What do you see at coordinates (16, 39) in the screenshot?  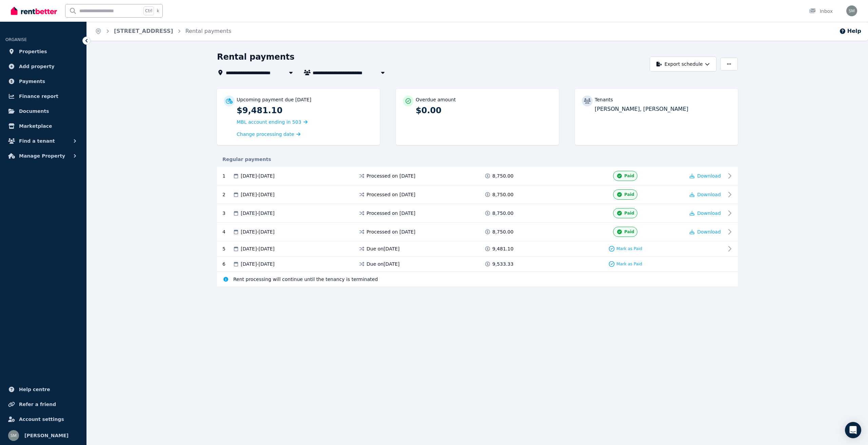 I see `span: ORGANISE` at bounding box center [16, 39].